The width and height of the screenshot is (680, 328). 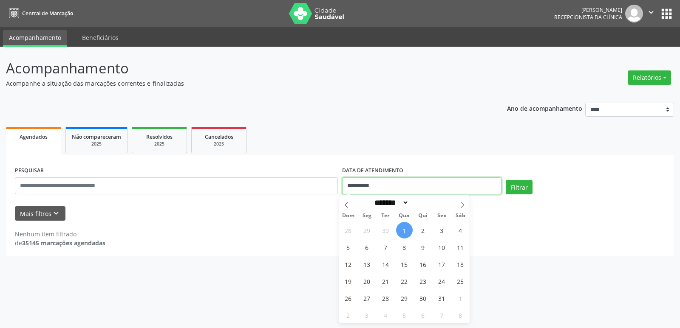 I want to click on span: Resolvidos, so click(x=159, y=137).